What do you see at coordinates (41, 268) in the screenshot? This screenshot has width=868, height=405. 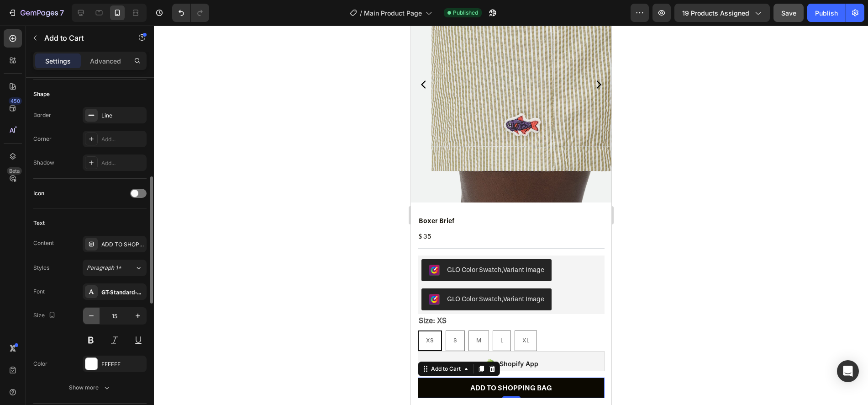 I see `div: Styles` at bounding box center [41, 268].